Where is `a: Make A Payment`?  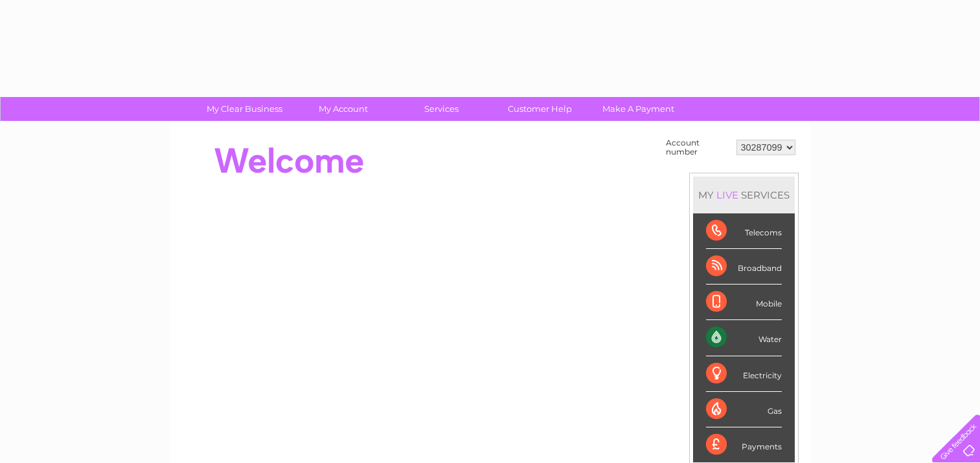 a: Make A Payment is located at coordinates (638, 108).